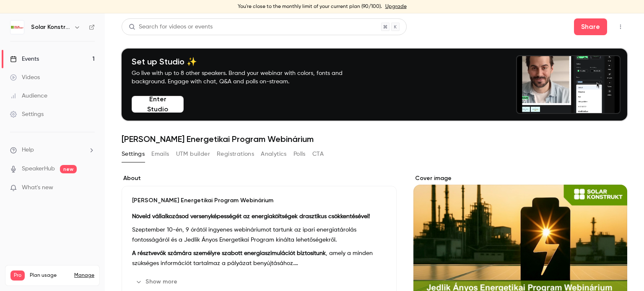 This screenshot has width=644, height=291. Describe the element at coordinates (157, 282) in the screenshot. I see `button: Show more` at that location.